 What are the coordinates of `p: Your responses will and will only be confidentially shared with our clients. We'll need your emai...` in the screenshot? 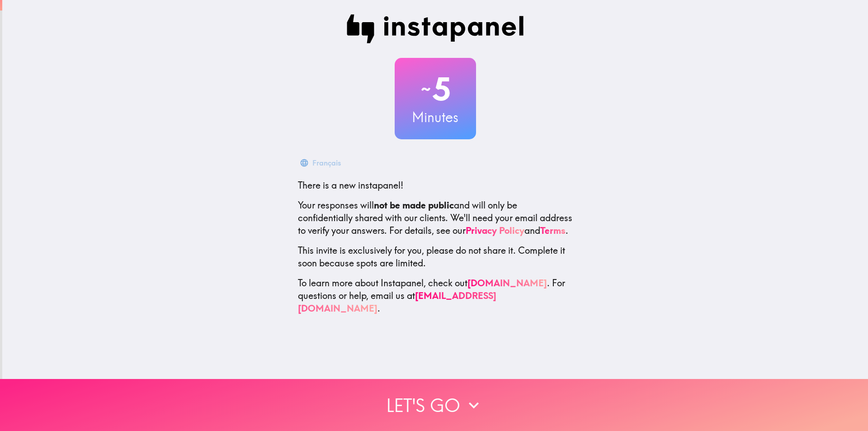 It's located at (435, 218).